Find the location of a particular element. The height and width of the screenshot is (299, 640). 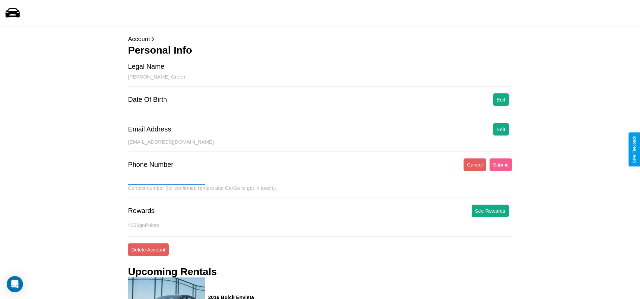

div: Phone Number is located at coordinates (150, 165).